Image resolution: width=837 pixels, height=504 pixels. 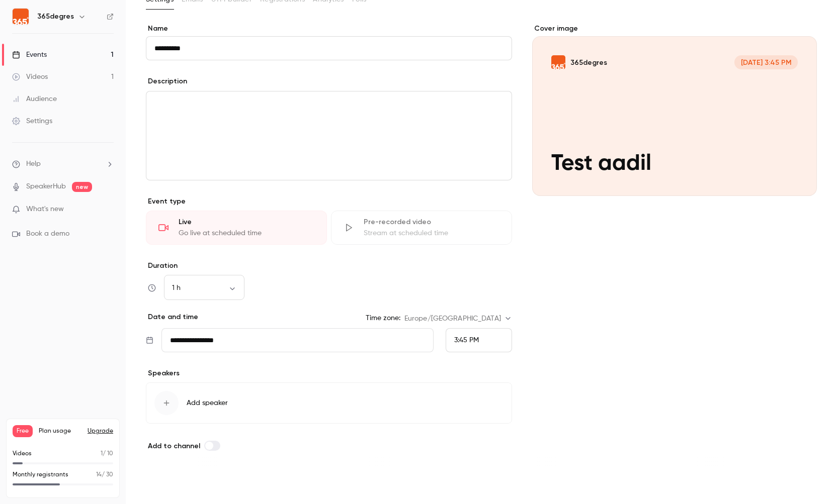 What do you see at coordinates (34, 99) in the screenshot?
I see `div: Audience` at bounding box center [34, 99].